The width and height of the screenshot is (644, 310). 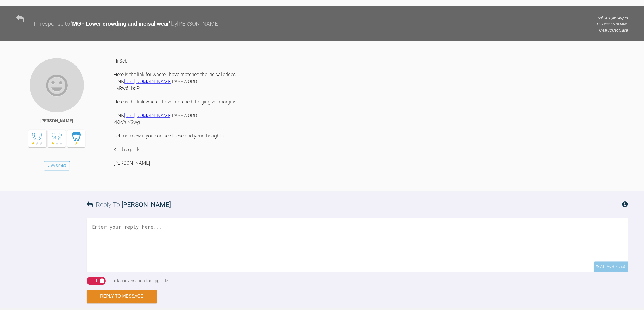 What do you see at coordinates (57, 85) in the screenshot?
I see `img: neil noronha` at bounding box center [57, 85].